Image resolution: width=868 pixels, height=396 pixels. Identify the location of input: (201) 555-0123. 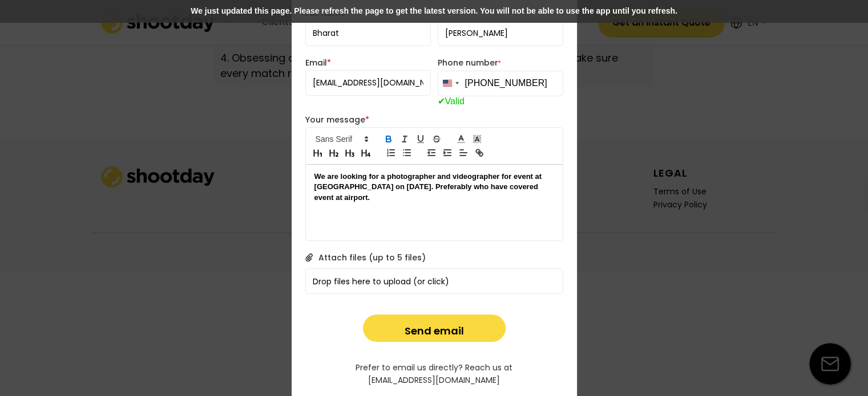
(501, 83).